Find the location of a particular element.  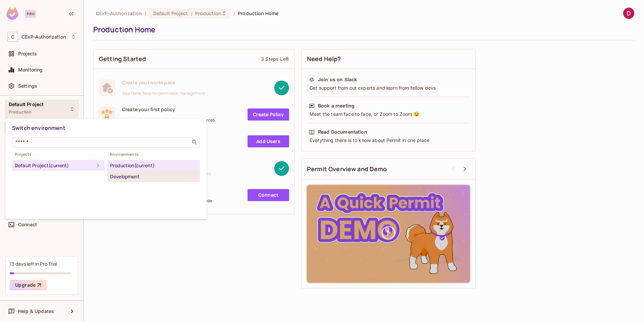

span: Environments is located at coordinates (154, 155).